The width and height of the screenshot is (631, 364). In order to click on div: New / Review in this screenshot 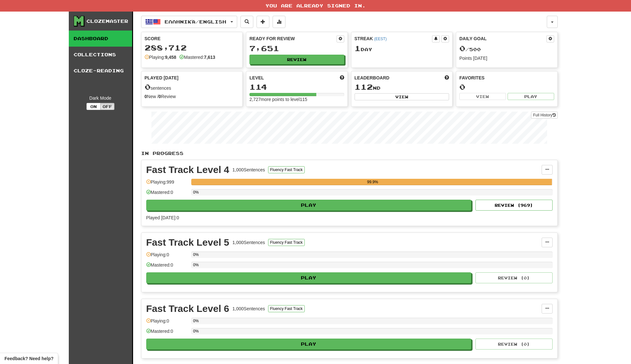, I will do `click(192, 97)`.